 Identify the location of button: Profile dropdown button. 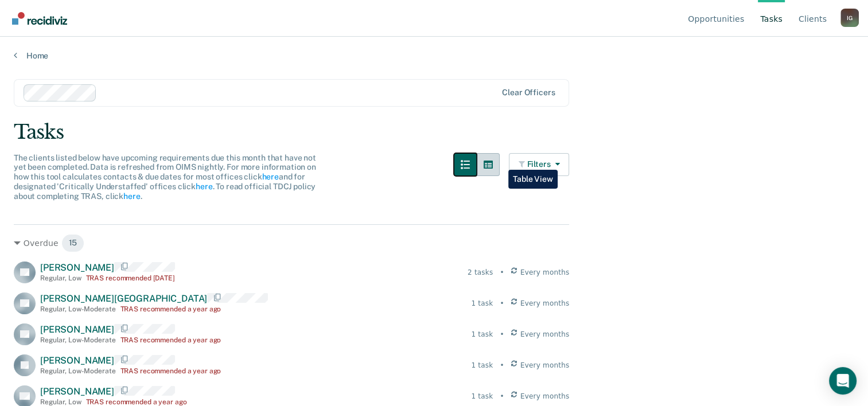
(850, 18).